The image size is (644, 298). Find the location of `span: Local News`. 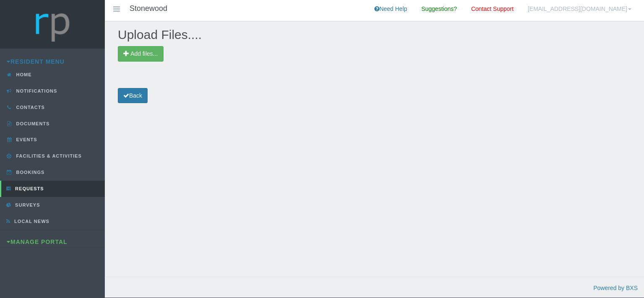

span: Local News is located at coordinates (31, 221).